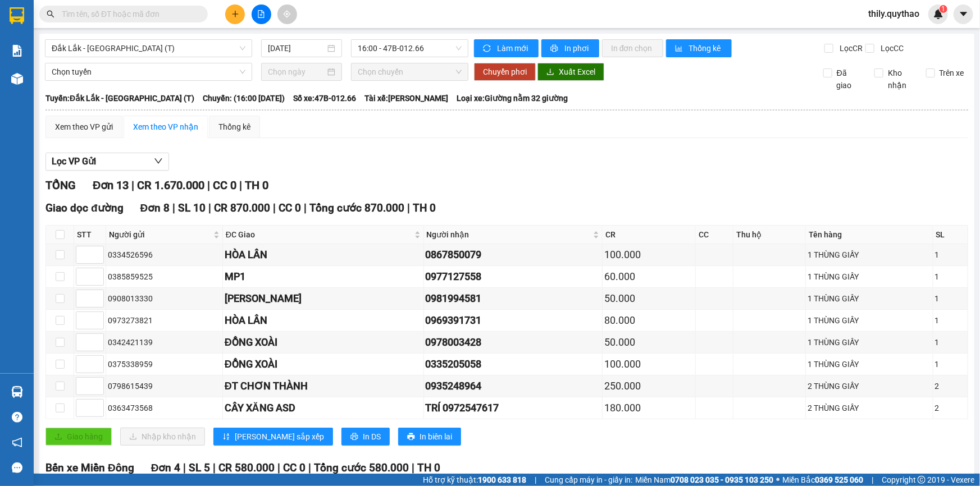 The width and height of the screenshot is (980, 486). I want to click on div: 0342421139, so click(164, 342).